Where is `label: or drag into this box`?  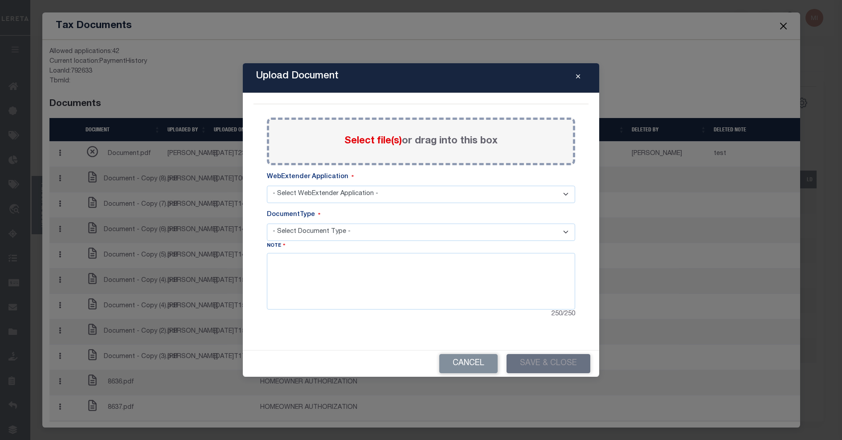 label: or drag into this box is located at coordinates (421, 141).